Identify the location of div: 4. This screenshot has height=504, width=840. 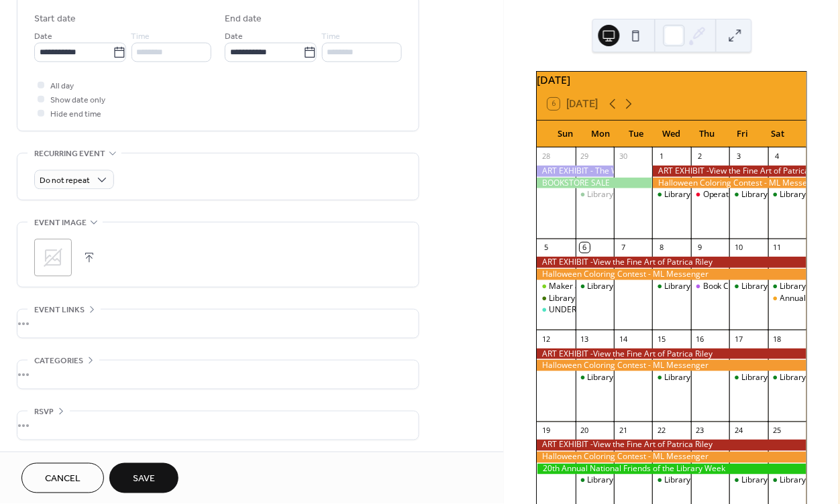
(777, 156).